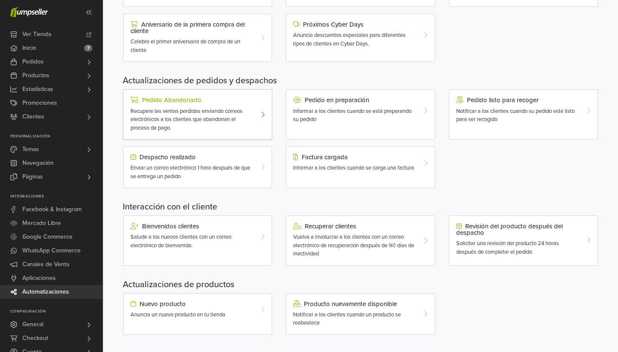 The height and width of the screenshot is (352, 618). Describe the element at coordinates (191, 157) in the screenshot. I see `div: Despacho realizado` at that location.